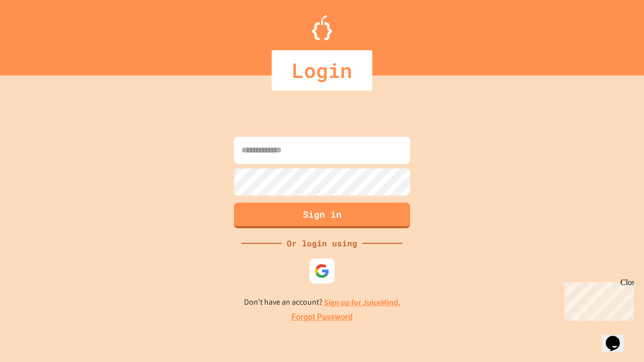  I want to click on img: google-icon.svg, so click(322, 271).